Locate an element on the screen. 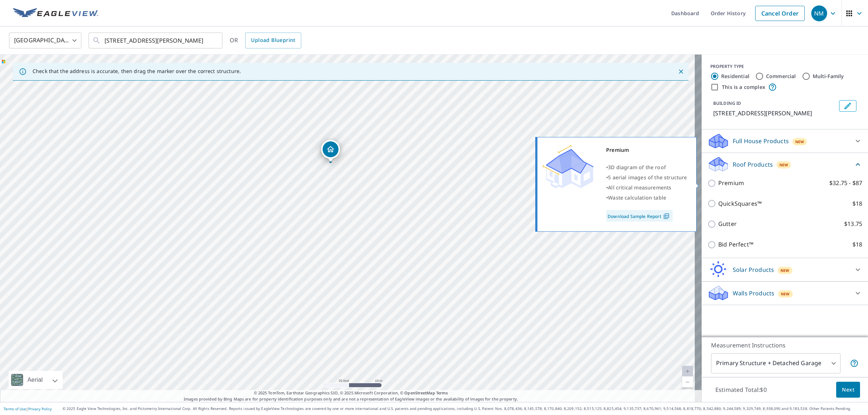  p: Measurement Instructions is located at coordinates (785, 345).